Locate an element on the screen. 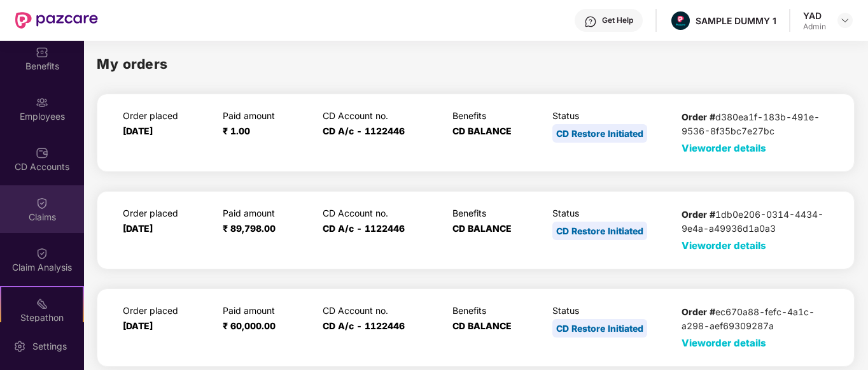  p: 1db0e206-0314-4434-9e4a-a49936d1a0a3 is located at coordinates (755, 221).